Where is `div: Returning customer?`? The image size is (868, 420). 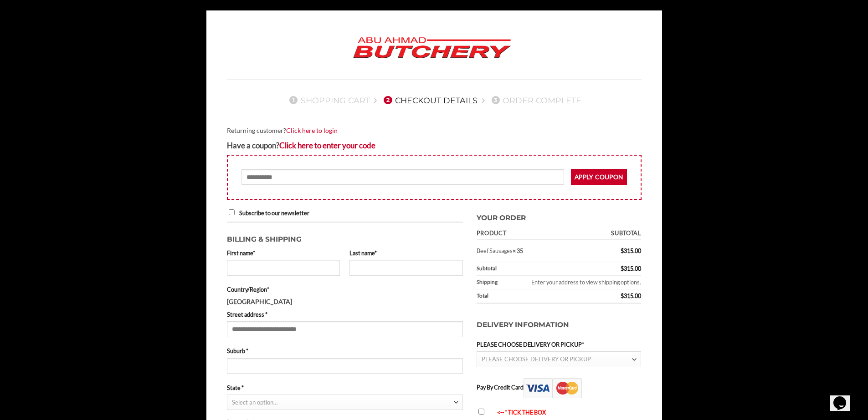
div: Returning customer? is located at coordinates (434, 131).